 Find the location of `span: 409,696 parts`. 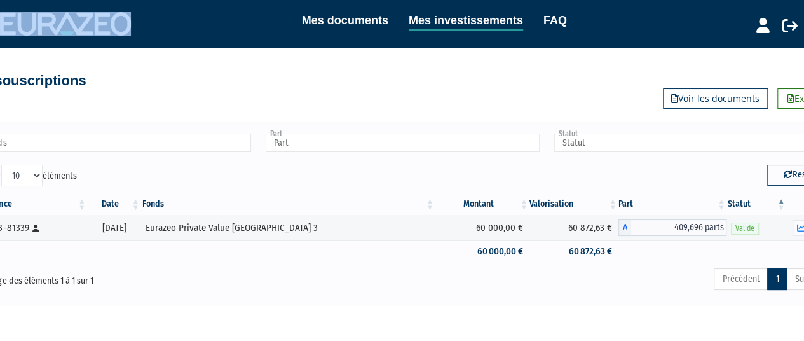

span: 409,696 parts is located at coordinates (679, 228).